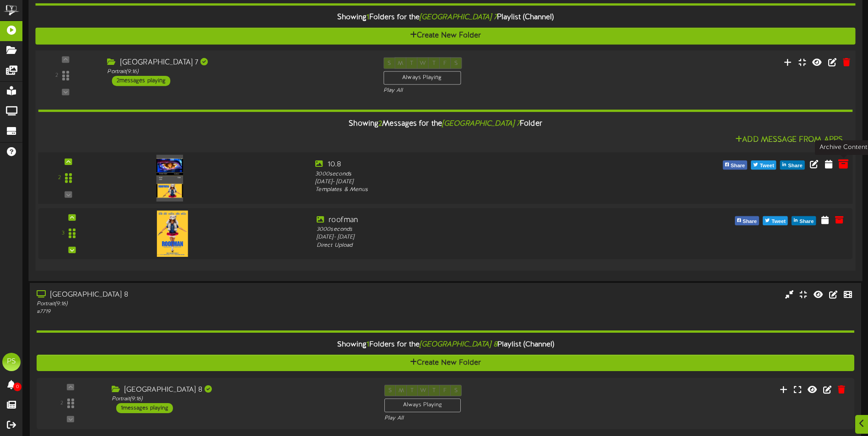 Image resolution: width=868 pixels, height=436 pixels. Describe the element at coordinates (12, 362) in the screenshot. I see `div: PS` at that location.